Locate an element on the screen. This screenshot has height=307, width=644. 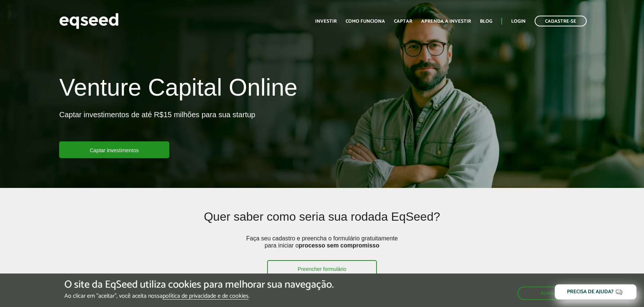
h2: Quer saber como seria sua rodada EqSeed? is located at coordinates (322, 222).